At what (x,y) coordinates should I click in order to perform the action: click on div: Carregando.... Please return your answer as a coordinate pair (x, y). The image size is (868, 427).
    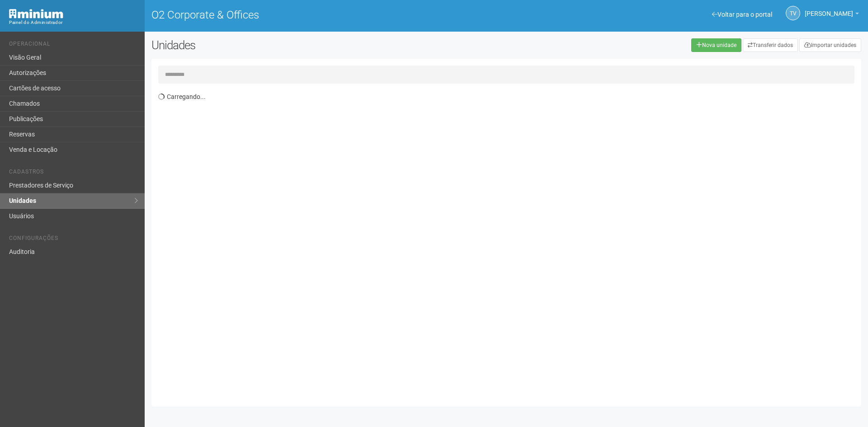
    Looking at the image, I should click on (509, 244).